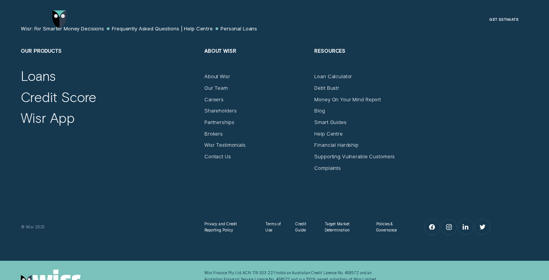  I want to click on a: Shareholders, so click(220, 111).